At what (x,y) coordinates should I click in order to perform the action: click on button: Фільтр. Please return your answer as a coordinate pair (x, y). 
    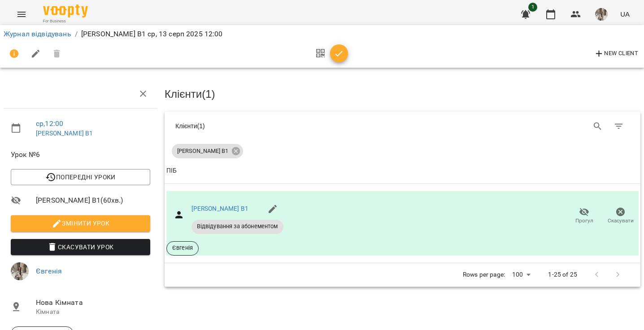
    Looking at the image, I should click on (619, 127).